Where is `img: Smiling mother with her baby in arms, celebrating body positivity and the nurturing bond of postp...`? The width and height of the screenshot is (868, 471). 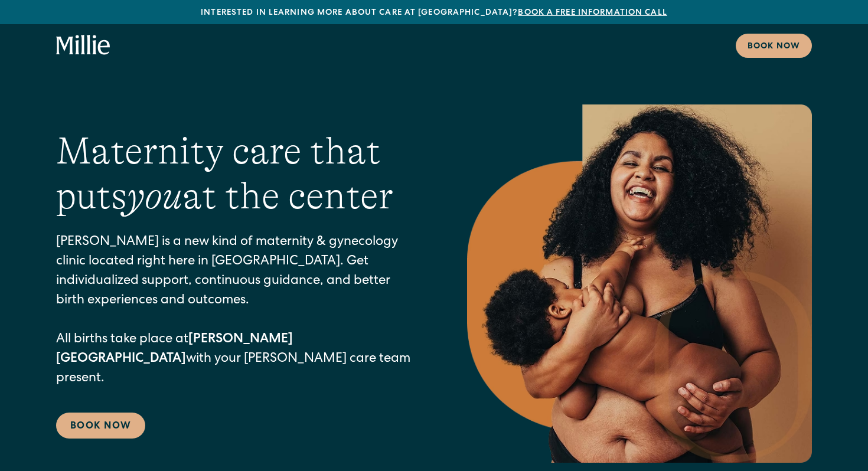 img: Smiling mother with her baby in arms, celebrating body positivity and the nurturing bond of postp... is located at coordinates (639, 283).